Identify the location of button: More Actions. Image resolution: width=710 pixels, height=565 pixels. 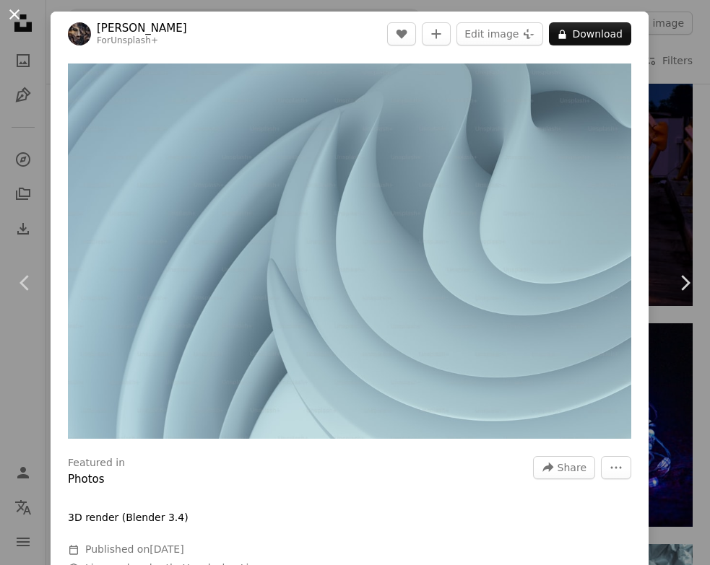
(616, 468).